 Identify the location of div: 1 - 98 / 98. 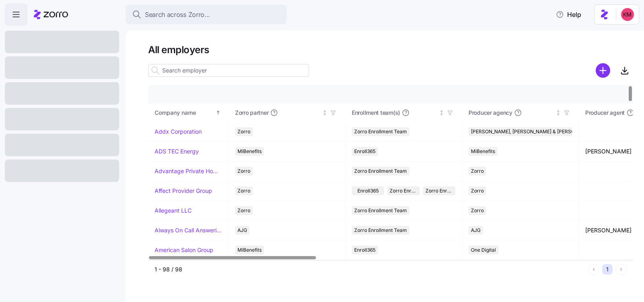
(370, 269).